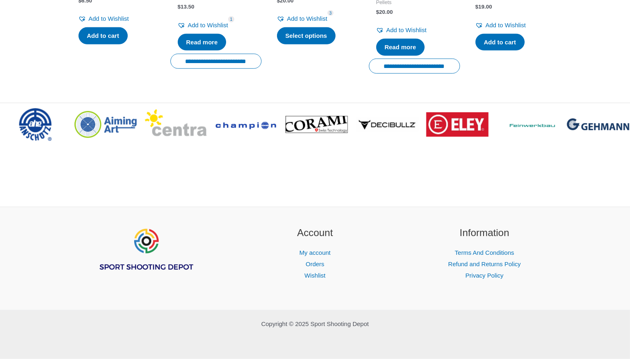  Describe the element at coordinates (315, 233) in the screenshot. I see `h2: Account` at that location.